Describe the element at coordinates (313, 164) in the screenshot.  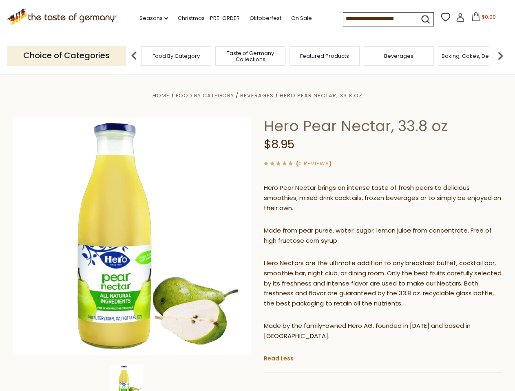
I see `a: 0 Reviews` at that location.